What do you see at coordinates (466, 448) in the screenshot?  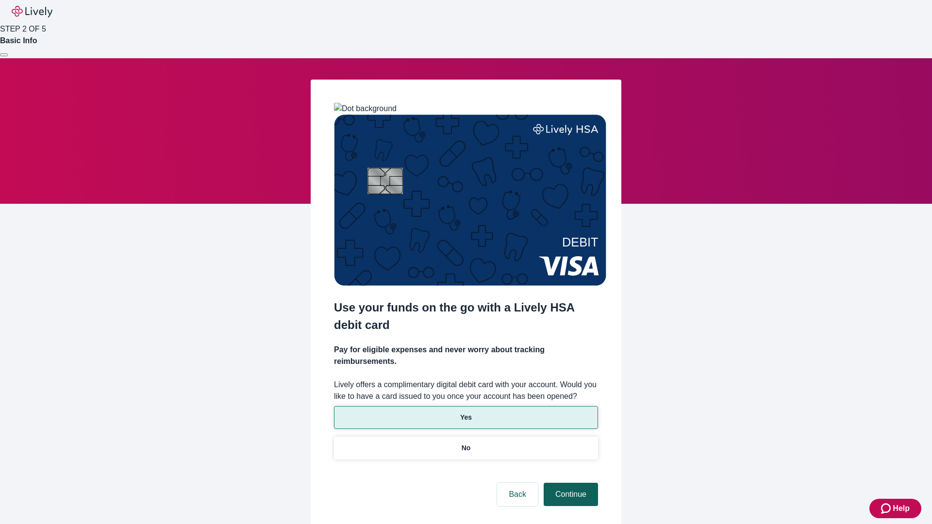 I see `button: No` at bounding box center [466, 448].